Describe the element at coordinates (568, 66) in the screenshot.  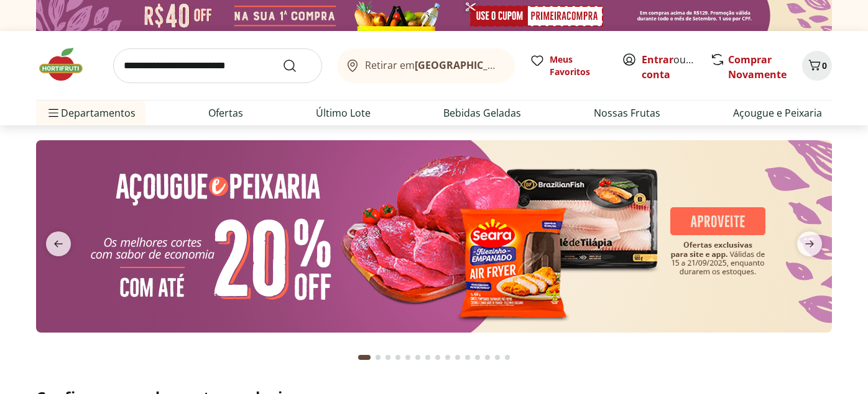
I see `a: Meus Favoritos` at that location.